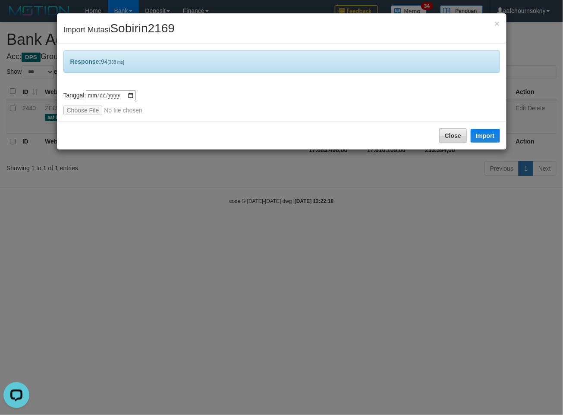  I want to click on button: Import, so click(485, 136).